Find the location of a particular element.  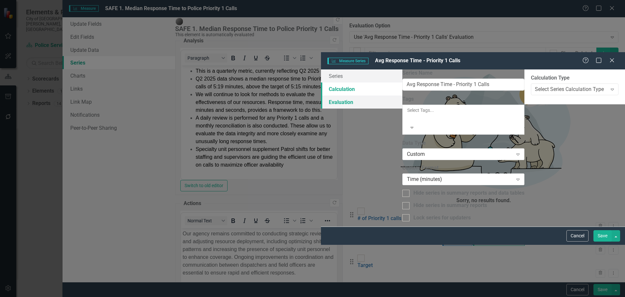

label: Tags is located at coordinates (463, 99).